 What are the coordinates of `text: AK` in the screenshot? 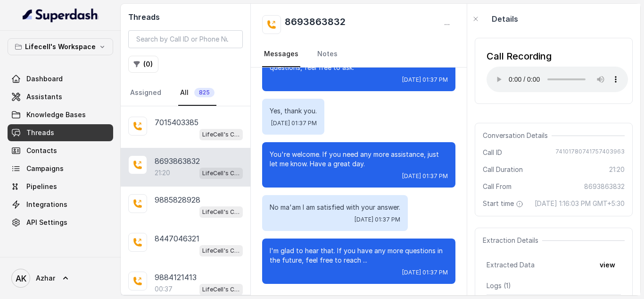 It's located at (21, 278).